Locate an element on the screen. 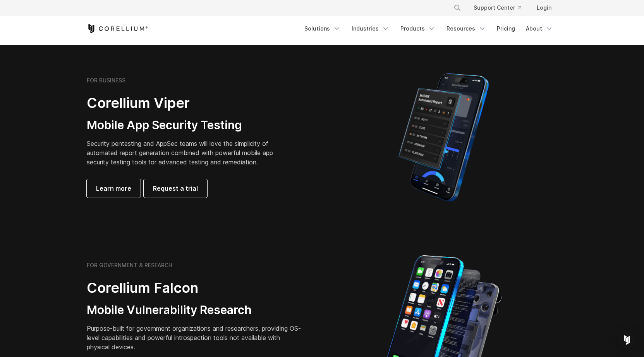  a: Industries is located at coordinates (371, 28).